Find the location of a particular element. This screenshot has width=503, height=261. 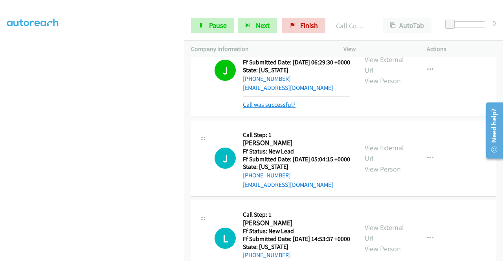

div: 0 is located at coordinates (494, 23).